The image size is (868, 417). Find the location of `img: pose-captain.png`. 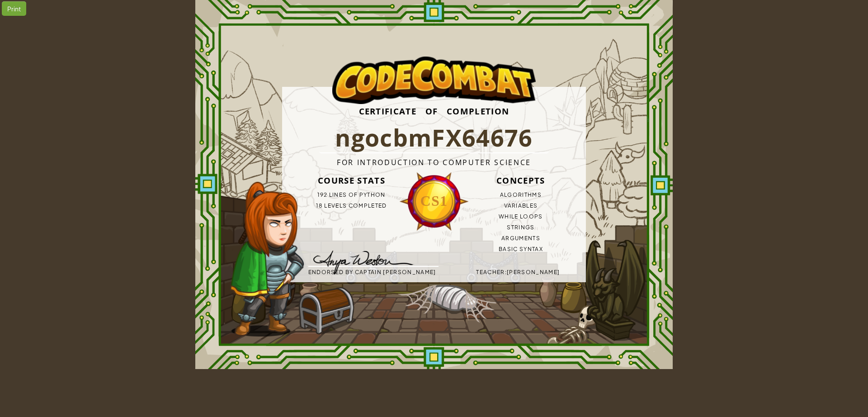

img: pose-captain.png is located at coordinates (267, 259).